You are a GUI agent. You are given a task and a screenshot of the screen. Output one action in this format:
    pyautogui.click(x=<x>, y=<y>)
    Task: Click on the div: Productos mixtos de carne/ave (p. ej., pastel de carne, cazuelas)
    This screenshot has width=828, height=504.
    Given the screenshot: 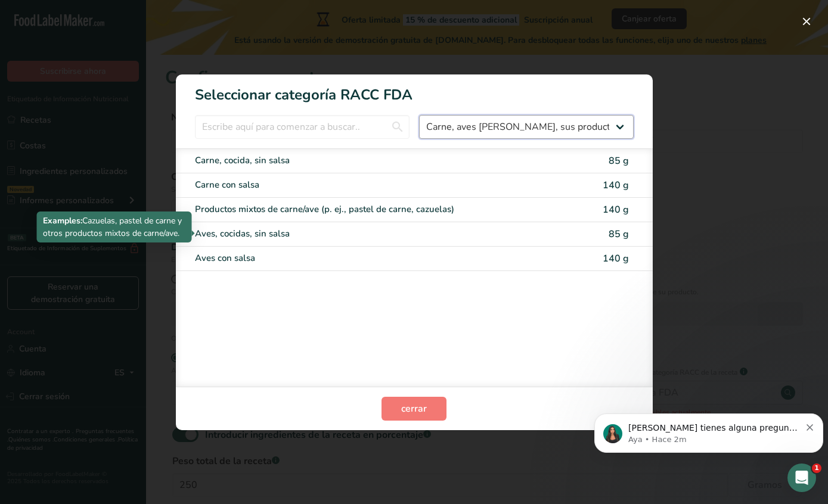 What is the action you would take?
    pyautogui.click(x=365, y=209)
    